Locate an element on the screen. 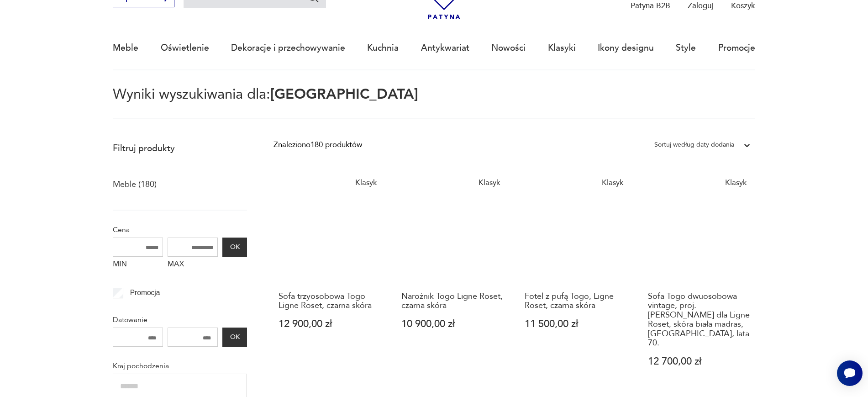  p: Meble (180) is located at coordinates (135, 184).